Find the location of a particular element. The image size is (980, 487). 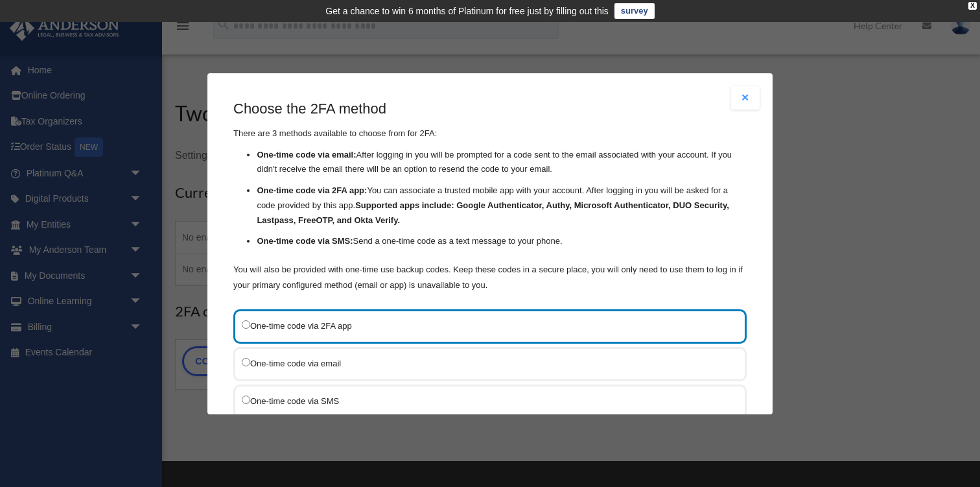

strong: One-time code via email: is located at coordinates (306, 153).